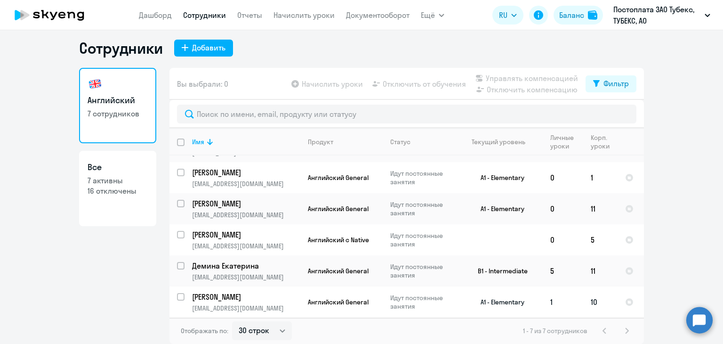  Describe the element at coordinates (155, 15) in the screenshot. I see `a: Дашборд` at that location.